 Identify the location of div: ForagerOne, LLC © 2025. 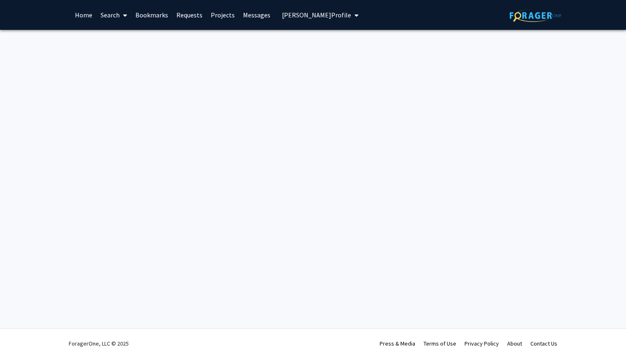
(98, 343).